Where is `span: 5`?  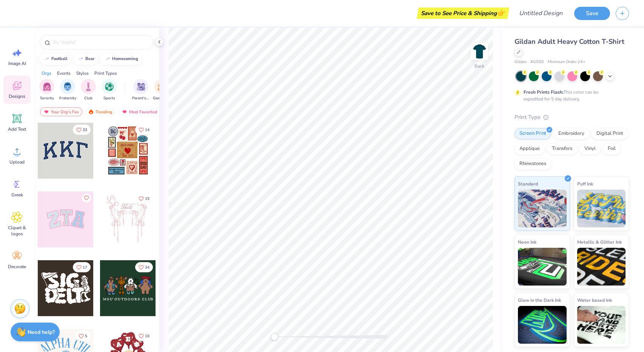 span: 5 is located at coordinates (86, 336).